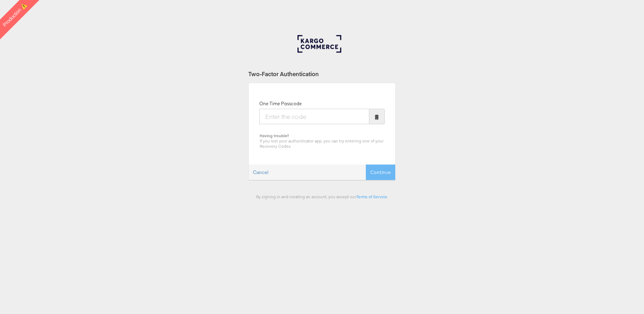 This screenshot has width=644, height=314. I want to click on b: Having trouble?, so click(274, 135).